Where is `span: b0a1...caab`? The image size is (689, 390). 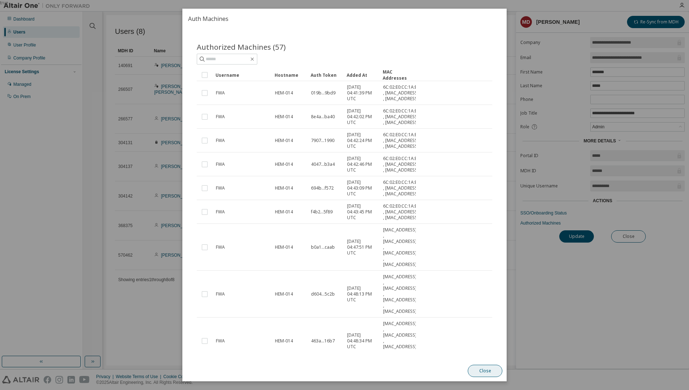 span: b0a1...caab is located at coordinates (323, 247).